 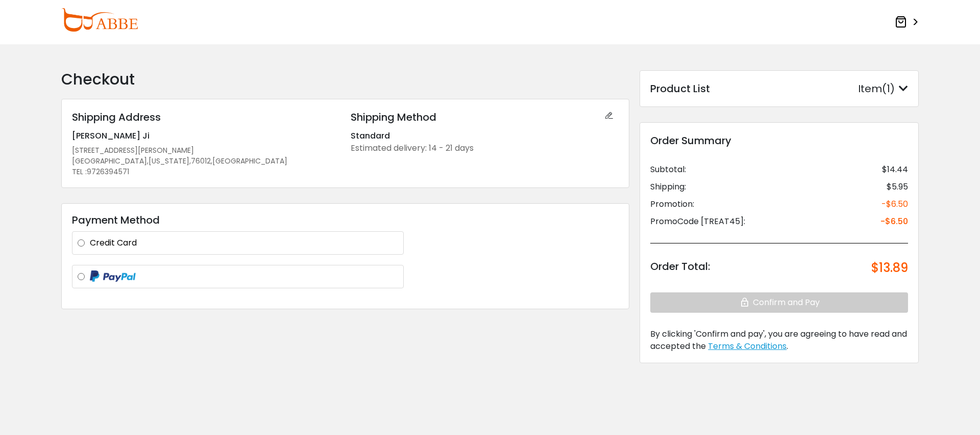 I want to click on div: Order Summary, so click(x=779, y=140).